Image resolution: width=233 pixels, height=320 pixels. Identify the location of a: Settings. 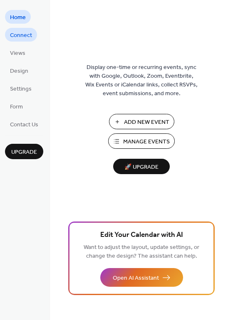
(21, 88).